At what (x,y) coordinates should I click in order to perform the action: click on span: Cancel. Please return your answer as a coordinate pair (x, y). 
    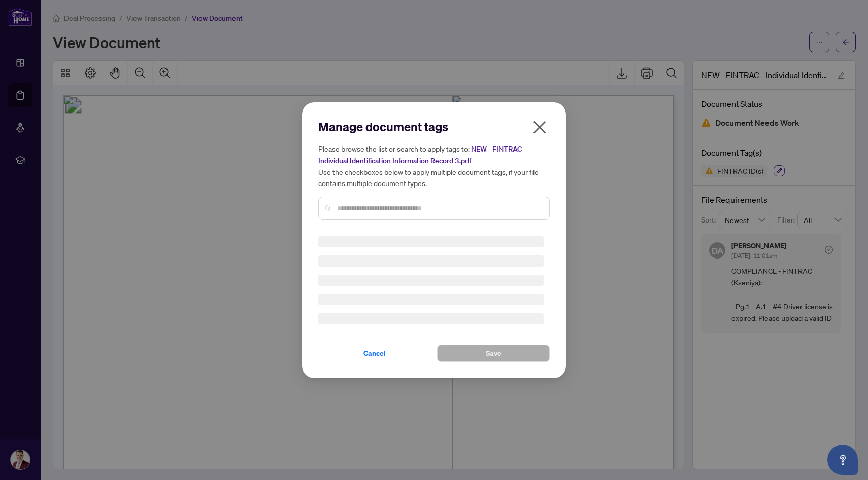
    Looking at the image, I should click on (374, 354).